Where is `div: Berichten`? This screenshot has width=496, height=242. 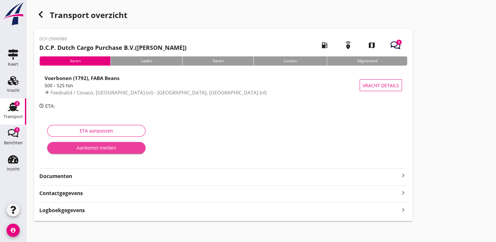
div: Berichten is located at coordinates (13, 143).